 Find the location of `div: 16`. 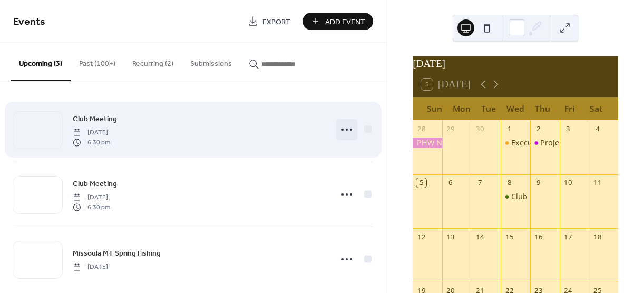

div: 16 is located at coordinates (538, 237).